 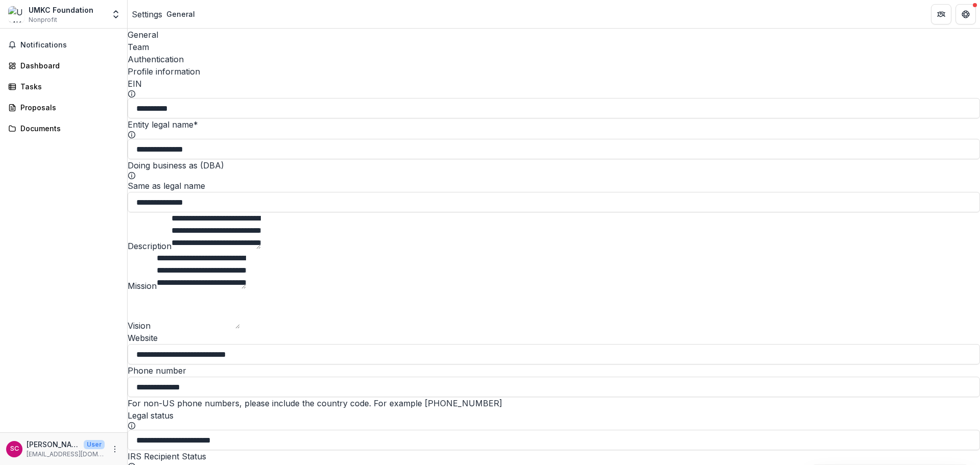 I want to click on div: Proposals, so click(x=68, y=107).